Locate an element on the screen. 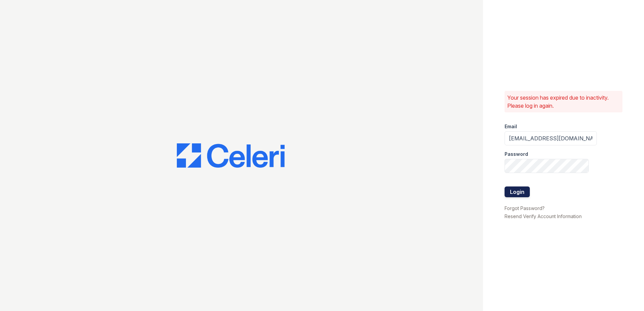 The image size is (644, 311). button: Login is located at coordinates (517, 192).